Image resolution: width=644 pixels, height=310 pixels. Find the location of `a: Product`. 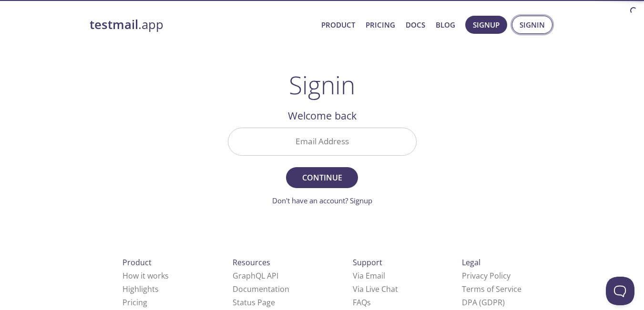

a: Product is located at coordinates (338, 25).